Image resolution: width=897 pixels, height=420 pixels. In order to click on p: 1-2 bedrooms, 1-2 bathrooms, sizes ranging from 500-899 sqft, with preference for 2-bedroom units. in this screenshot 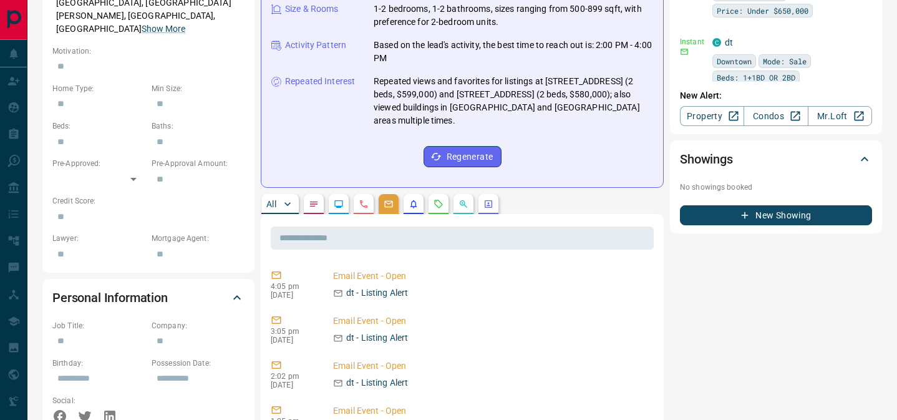, I will do `click(513, 16)`.